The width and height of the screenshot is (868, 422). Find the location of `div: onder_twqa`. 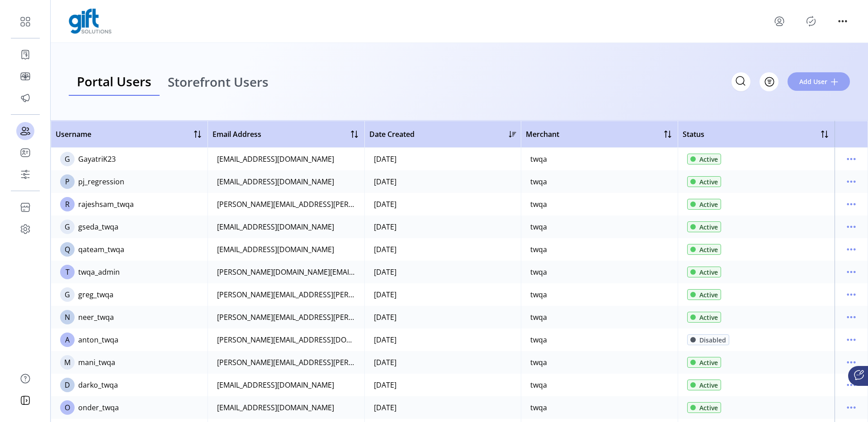

div: onder_twqa is located at coordinates (98, 408).